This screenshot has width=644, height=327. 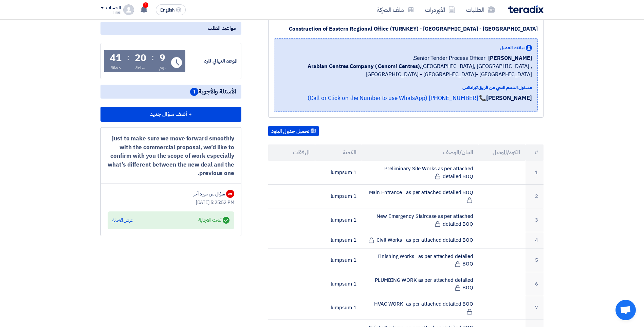 I want to click on td: New Emergency Staircase as per attached detailed BOQ, so click(x=421, y=220).